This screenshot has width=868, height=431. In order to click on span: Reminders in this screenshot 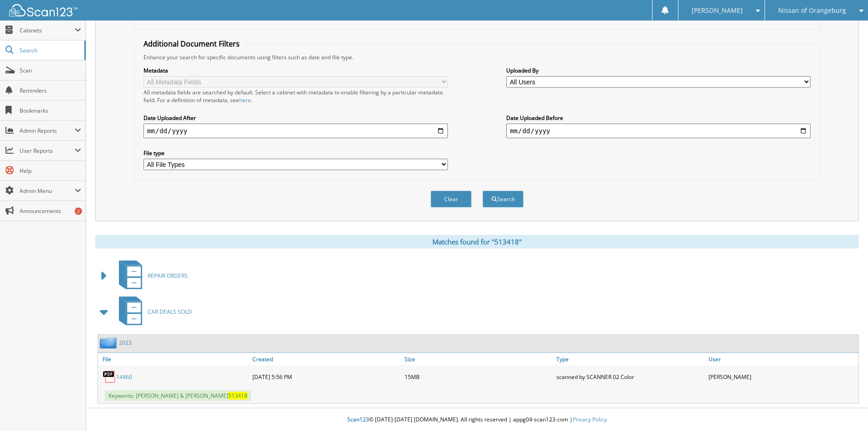, I will do `click(50, 91)`.